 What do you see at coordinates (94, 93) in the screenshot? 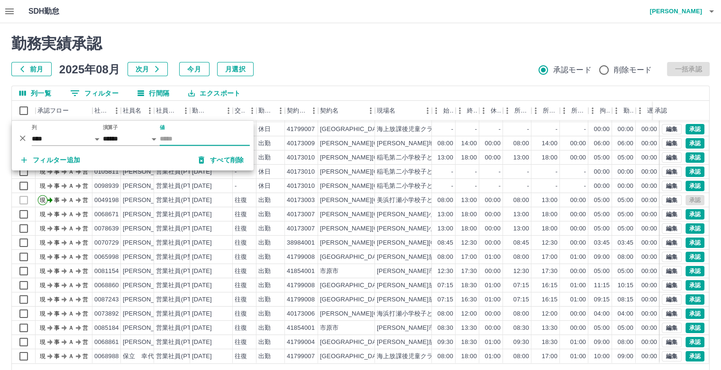
I see `button: フィルター表示` at bounding box center [94, 93].